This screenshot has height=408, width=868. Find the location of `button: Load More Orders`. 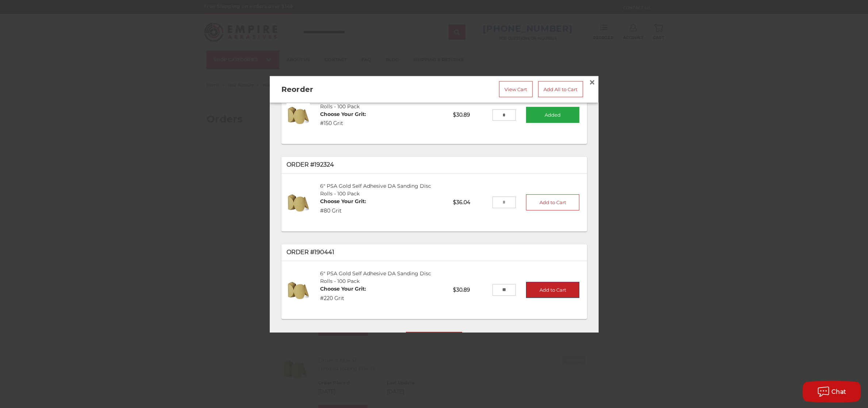

button: Load More Orders is located at coordinates (434, 339).